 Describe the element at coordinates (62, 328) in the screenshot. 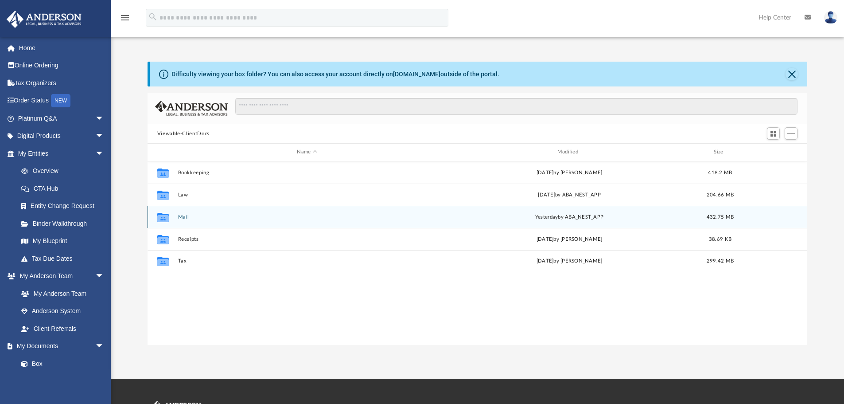

I see `a: Client Referrals` at that location.